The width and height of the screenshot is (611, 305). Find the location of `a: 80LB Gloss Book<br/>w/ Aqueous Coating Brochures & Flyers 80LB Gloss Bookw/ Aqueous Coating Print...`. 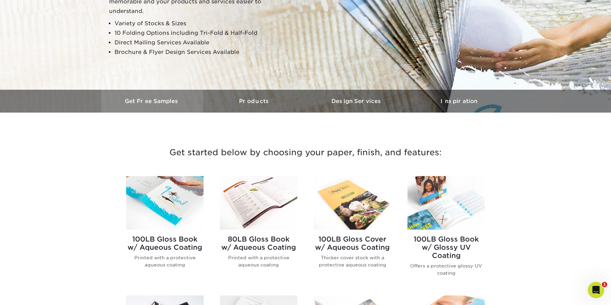

a: 80LB Gloss Book<br/>w/ Aqueous Coating Brochures & Flyers 80LB Gloss Bookw/ Aqueous Coating Print... is located at coordinates (258, 232).